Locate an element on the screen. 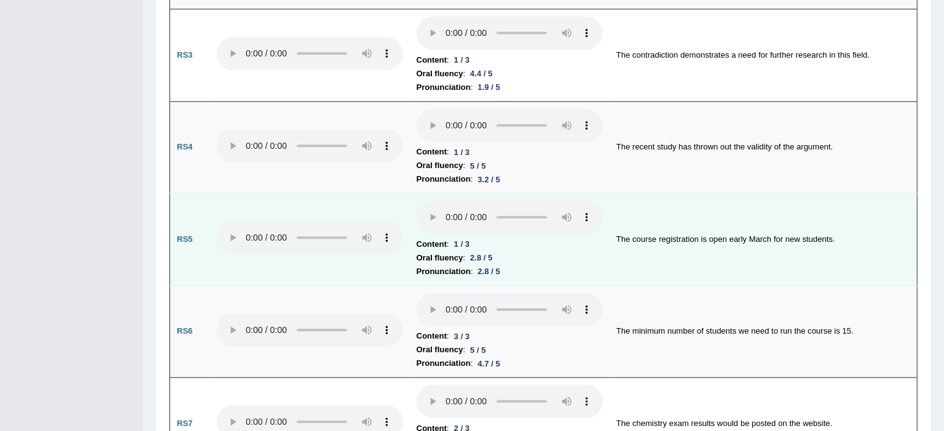 This screenshot has width=944, height=431. div: 4.4 / 5 is located at coordinates (481, 73).